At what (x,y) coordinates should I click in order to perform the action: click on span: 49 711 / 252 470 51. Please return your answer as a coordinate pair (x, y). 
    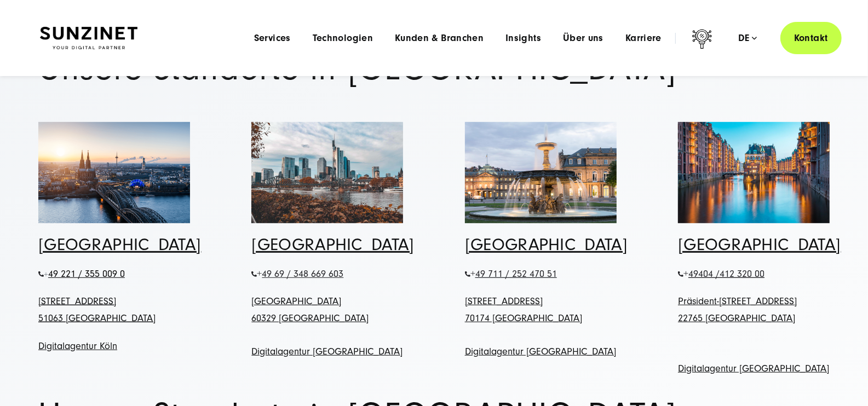
    Looking at the image, I should click on (516, 273).